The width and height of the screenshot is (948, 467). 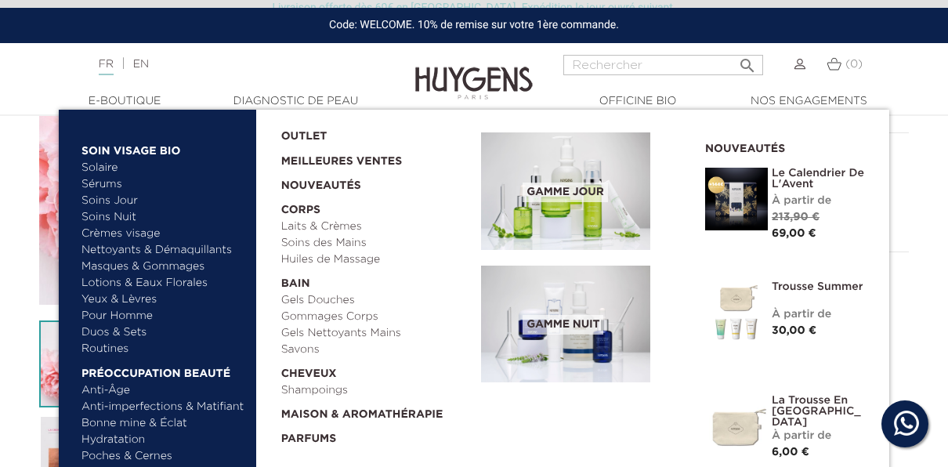 I want to click on a: Cheveux, so click(x=376, y=370).